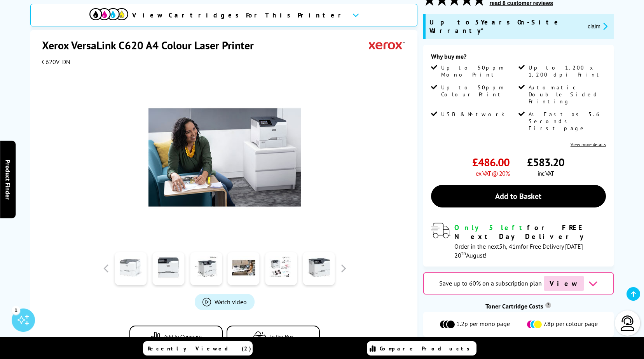 The image size is (644, 359). Describe the element at coordinates (152, 45) in the screenshot. I see `h1: Xerox VersaLink C620 A4 Colour Laser Printer` at that location.